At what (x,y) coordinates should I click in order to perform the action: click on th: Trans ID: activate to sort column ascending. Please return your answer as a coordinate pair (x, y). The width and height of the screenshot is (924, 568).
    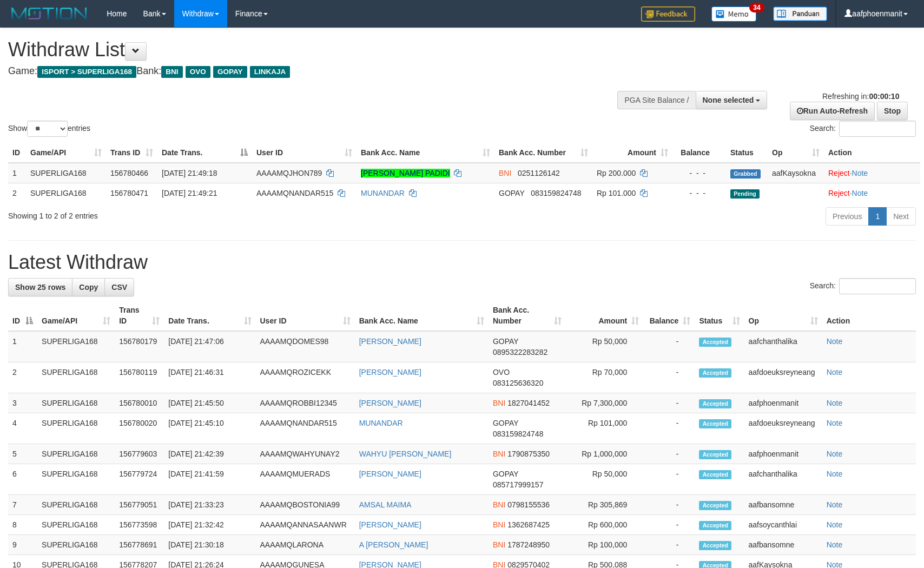
    Looking at the image, I should click on (139, 315).